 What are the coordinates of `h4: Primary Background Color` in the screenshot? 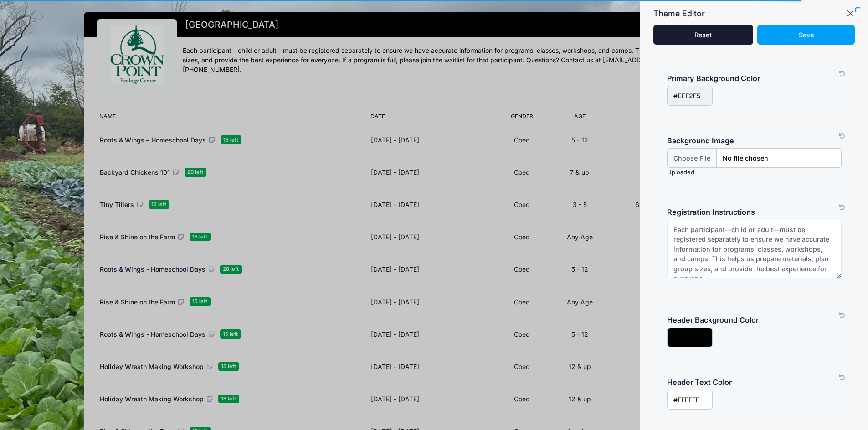 It's located at (754, 79).